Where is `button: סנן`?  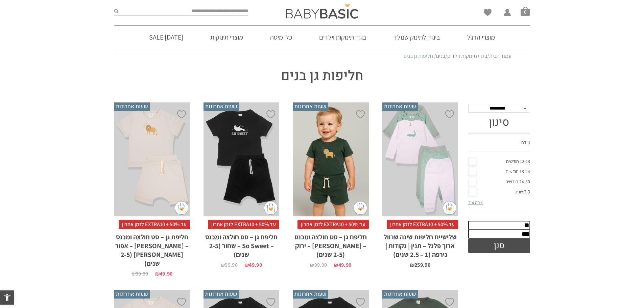
button: סנן is located at coordinates (499, 245).